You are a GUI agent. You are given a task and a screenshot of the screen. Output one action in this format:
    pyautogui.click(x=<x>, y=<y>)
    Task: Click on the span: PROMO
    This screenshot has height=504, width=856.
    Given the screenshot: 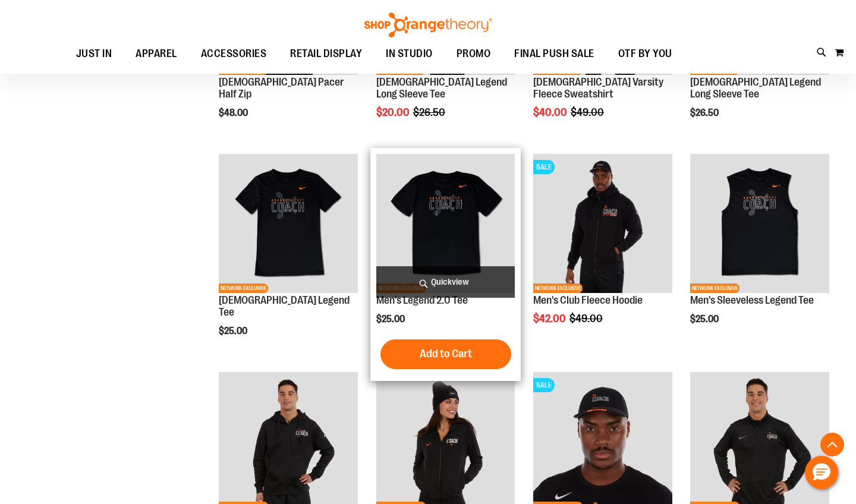 What is the action you would take?
    pyautogui.click(x=474, y=53)
    